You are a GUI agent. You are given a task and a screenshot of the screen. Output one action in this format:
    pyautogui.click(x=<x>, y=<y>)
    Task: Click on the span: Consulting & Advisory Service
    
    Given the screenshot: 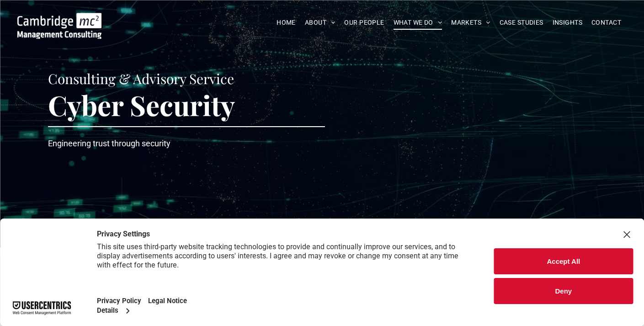 What is the action you would take?
    pyautogui.click(x=141, y=79)
    